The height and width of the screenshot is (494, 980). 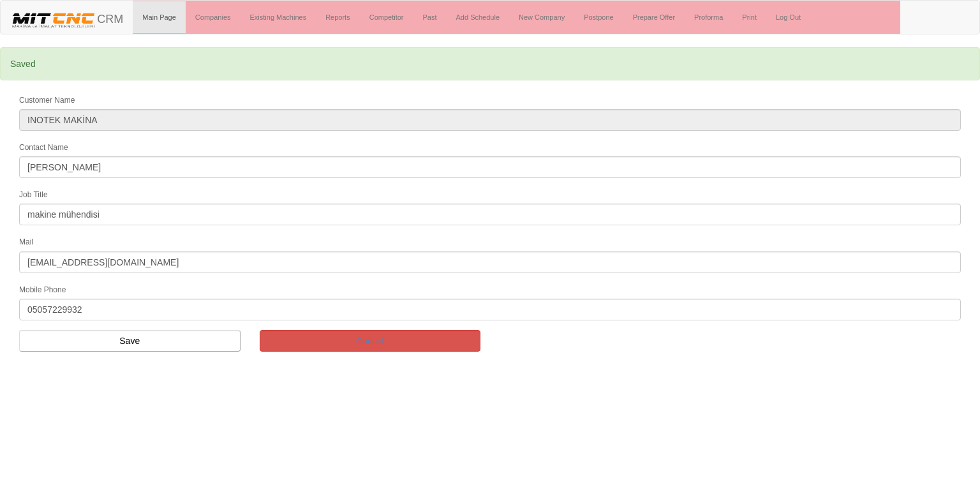 I want to click on label: Job Title, so click(x=33, y=195).